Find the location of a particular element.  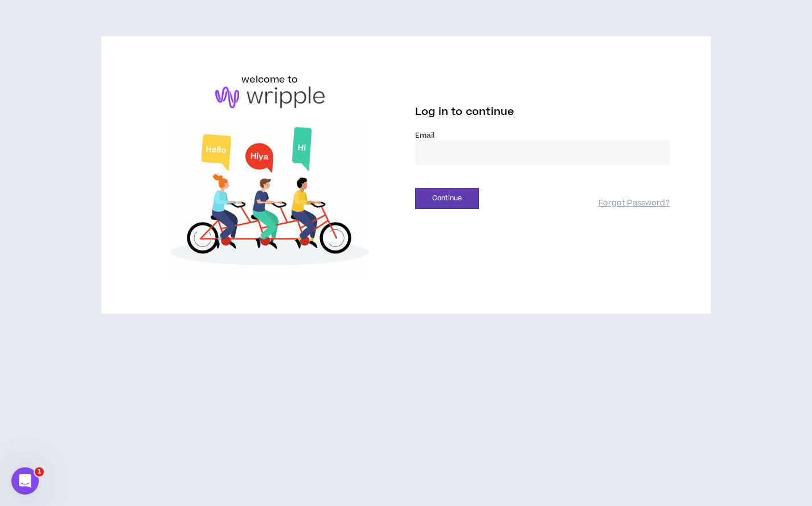

a: Forgot Password? is located at coordinates (634, 203).